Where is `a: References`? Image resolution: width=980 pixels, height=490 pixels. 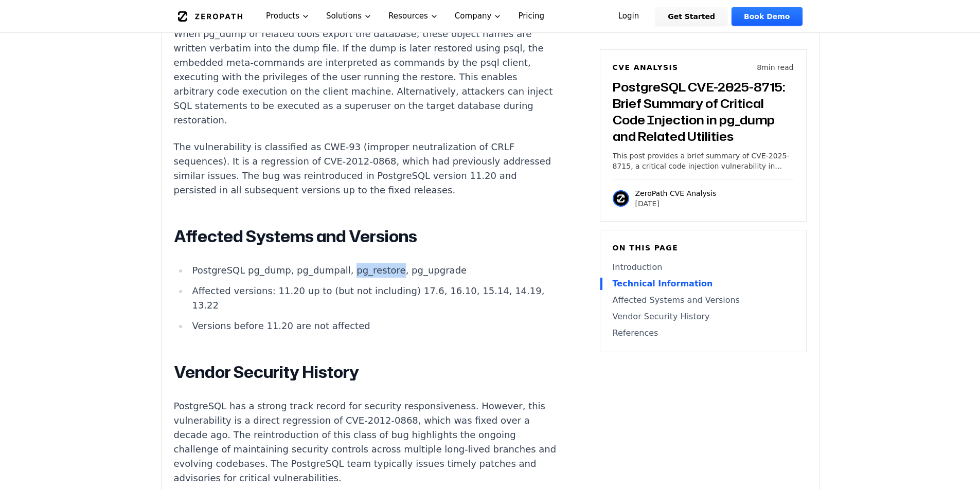
a: References is located at coordinates (703, 333).